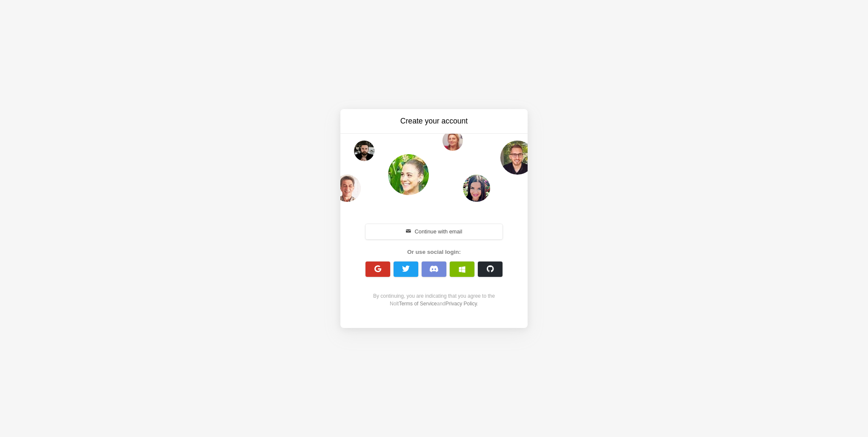 Image resolution: width=868 pixels, height=437 pixels. Describe the element at coordinates (434, 121) in the screenshot. I see `h3: Create your account` at that location.